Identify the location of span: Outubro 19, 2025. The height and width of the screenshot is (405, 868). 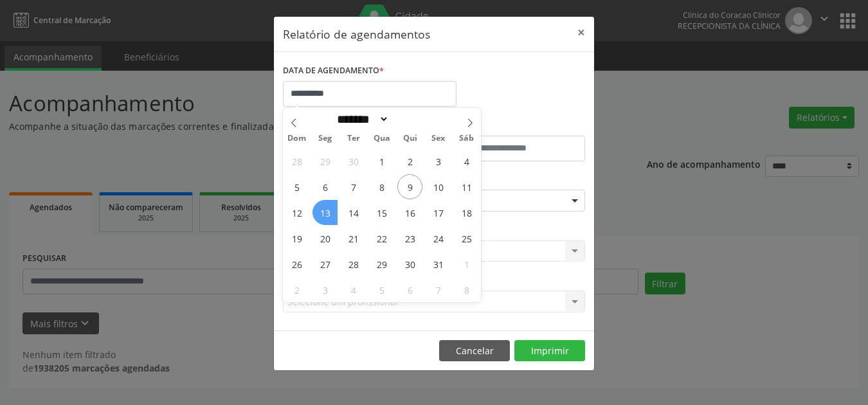
(296, 238).